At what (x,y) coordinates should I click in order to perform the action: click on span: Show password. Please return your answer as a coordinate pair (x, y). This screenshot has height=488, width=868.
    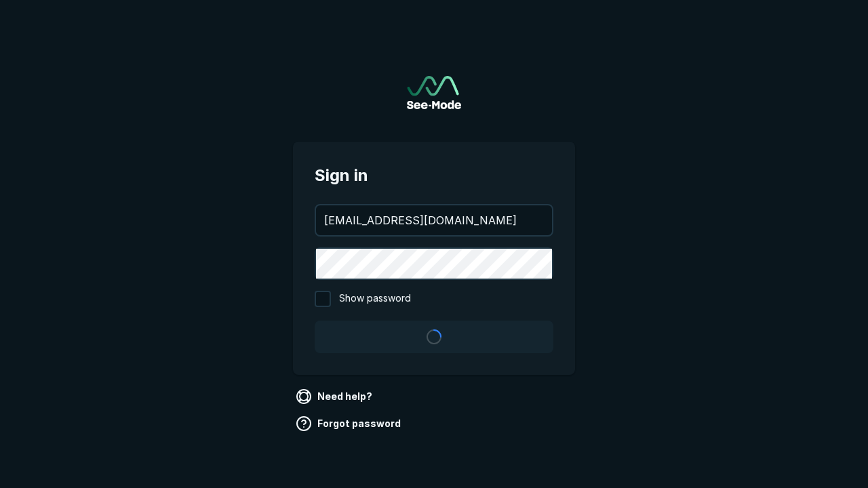
    Looking at the image, I should click on (375, 299).